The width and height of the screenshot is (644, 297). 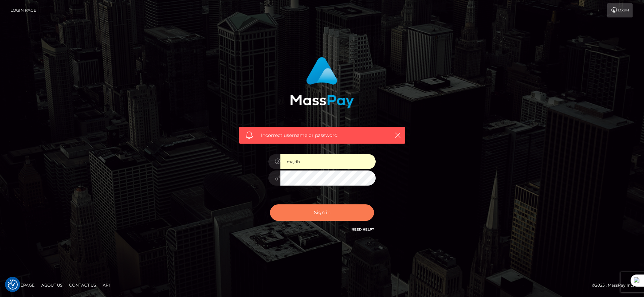 What do you see at coordinates (13, 285) in the screenshot?
I see `button: Consent Preferences` at bounding box center [13, 285].